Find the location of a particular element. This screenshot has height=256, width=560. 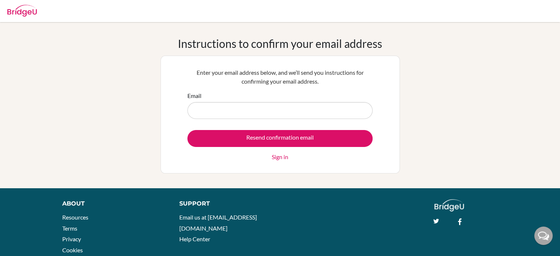

a: Terms is located at coordinates (70, 228).